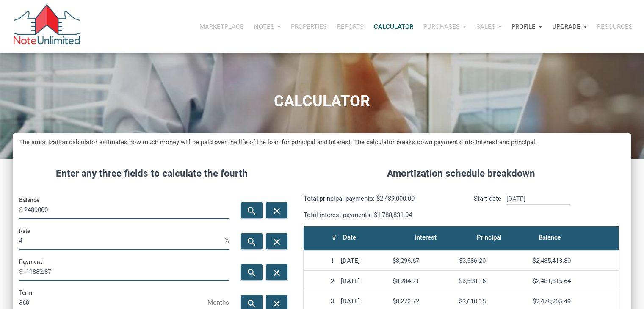 This screenshot has height=309, width=644. What do you see at coordinates (29, 200) in the screenshot?
I see `label: Balance` at bounding box center [29, 200].